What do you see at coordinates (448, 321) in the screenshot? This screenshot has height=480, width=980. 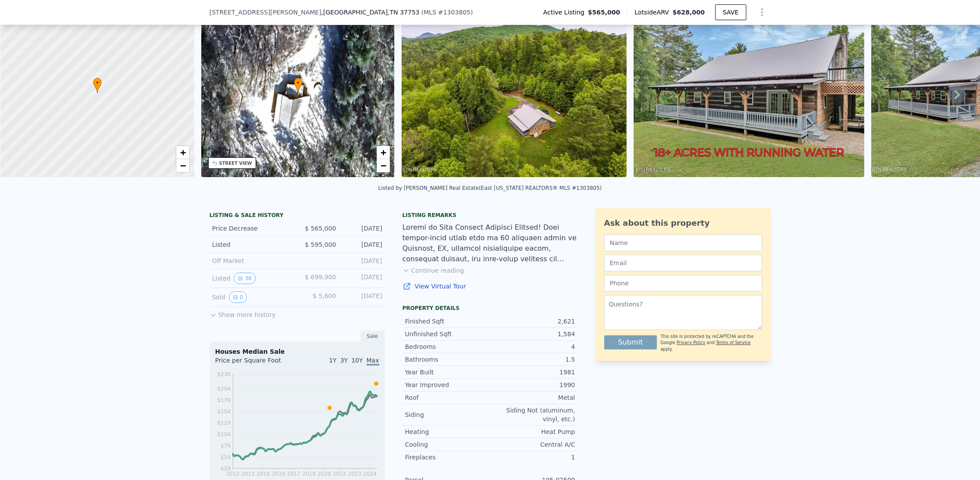 I see `div: Finished Sqft` at bounding box center [448, 321].